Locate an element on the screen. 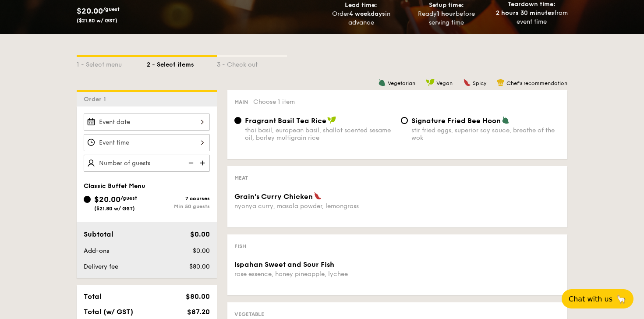 This screenshot has height=319, width=644. span: Subtotal is located at coordinates (98, 234).